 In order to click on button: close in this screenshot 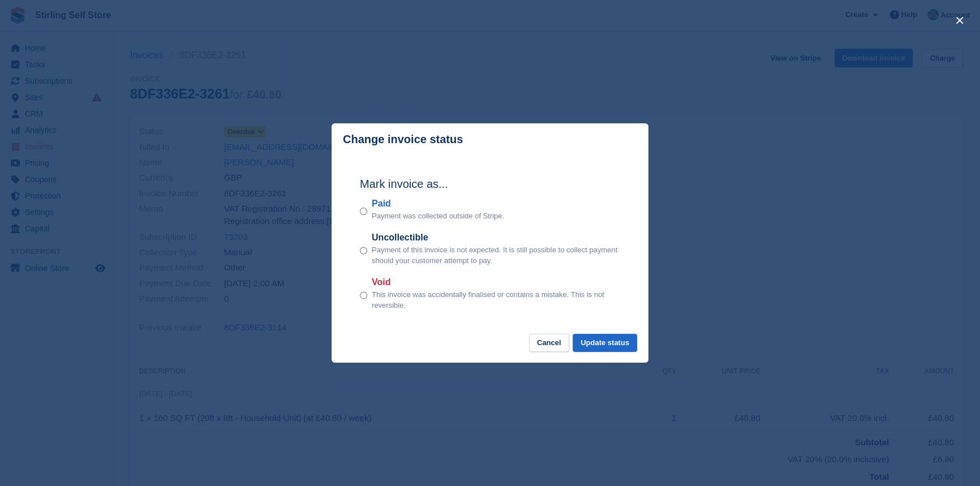, I will do `click(960, 20)`.